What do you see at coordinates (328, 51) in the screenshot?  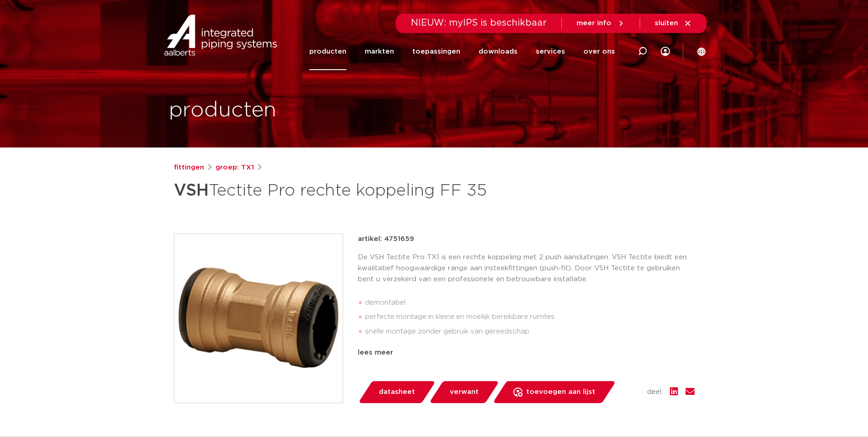 I see `a: producten` at bounding box center [328, 51].